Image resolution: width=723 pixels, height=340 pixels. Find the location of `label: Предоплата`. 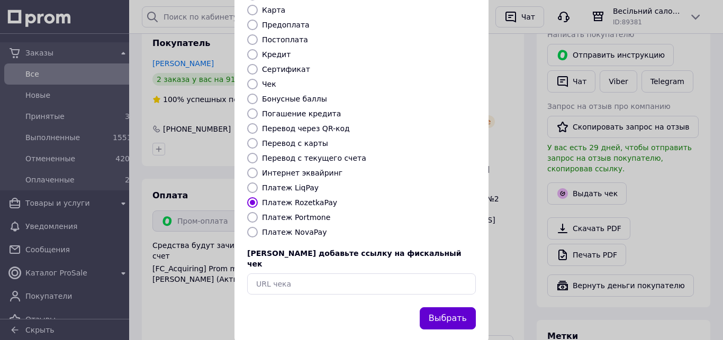

label: Предоплата is located at coordinates (286, 25).